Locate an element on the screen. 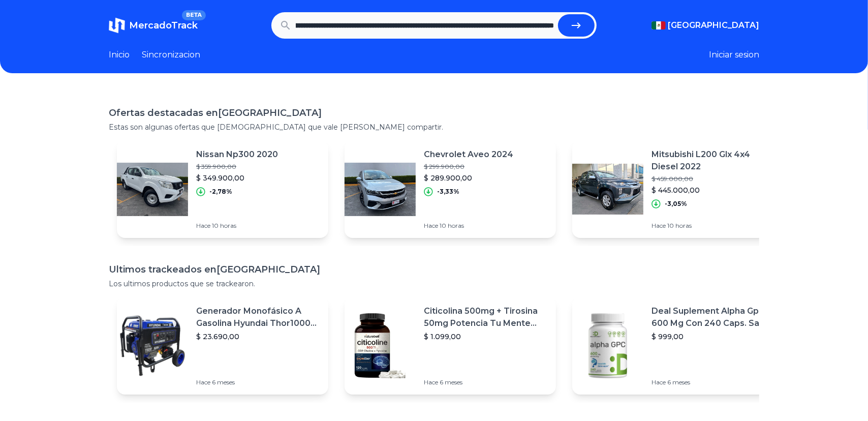 This screenshot has height=421, width=868. a: Featured imageCiticolina 500mg + Tirosina 50mg Potencia Tu Mente (120caps) Sabor Sin Sabor$ 1.099... is located at coordinates (450, 345).